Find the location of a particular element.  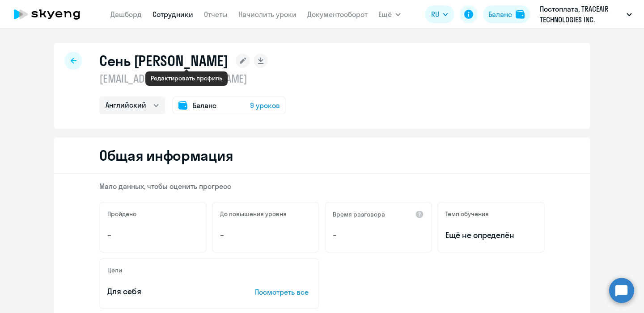

button: Ещё is located at coordinates (390, 14).